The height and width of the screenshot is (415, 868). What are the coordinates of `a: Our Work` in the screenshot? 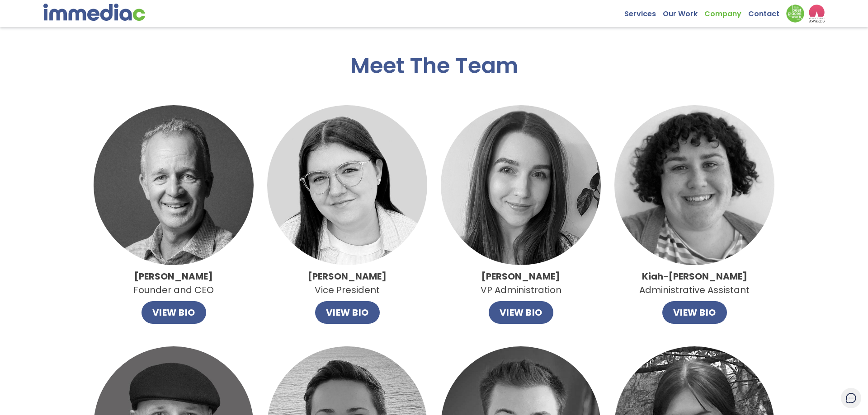 It's located at (683, 11).